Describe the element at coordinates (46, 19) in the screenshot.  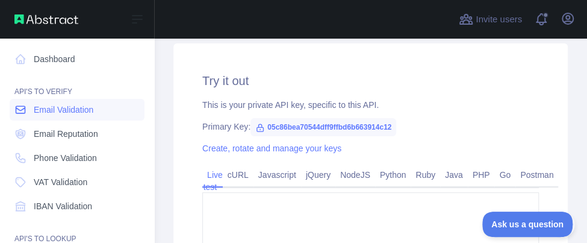
I see `img: Abstract API` at that location.